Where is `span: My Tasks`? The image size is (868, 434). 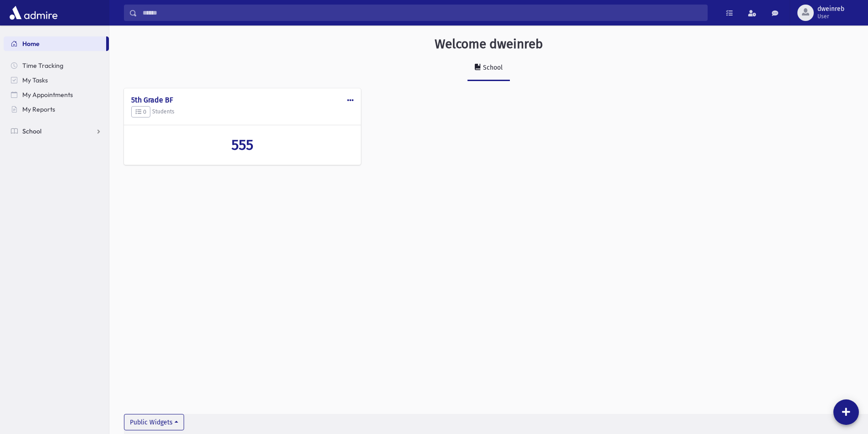
span: My Tasks is located at coordinates (35, 80).